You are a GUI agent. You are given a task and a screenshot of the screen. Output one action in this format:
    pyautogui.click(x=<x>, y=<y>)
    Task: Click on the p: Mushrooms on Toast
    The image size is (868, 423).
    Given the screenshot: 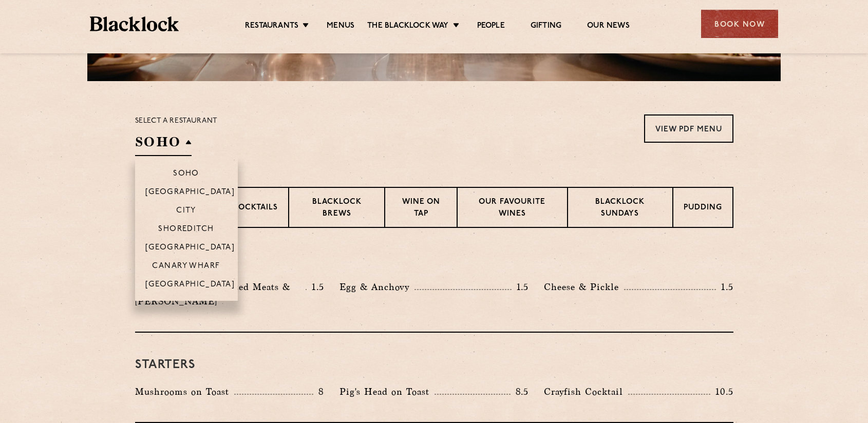 What is the action you would take?
    pyautogui.click(x=184, y=391)
    